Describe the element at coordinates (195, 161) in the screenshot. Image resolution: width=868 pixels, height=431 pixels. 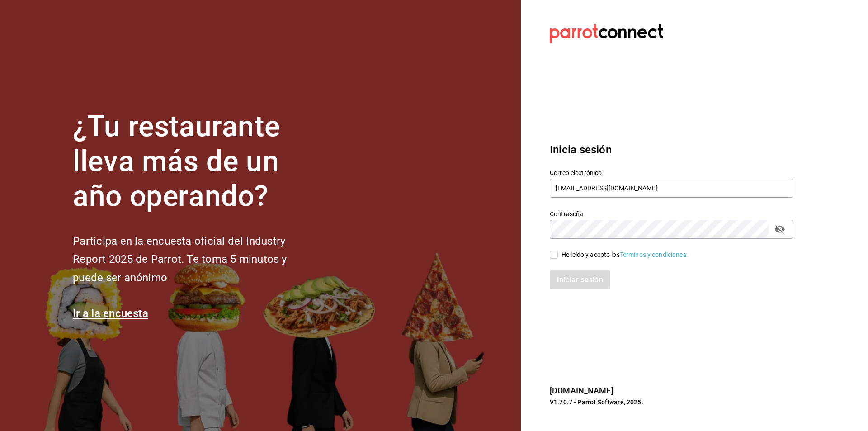
I see `h1: ¿Tu restaurante lleva más de un año operando?` at that location.